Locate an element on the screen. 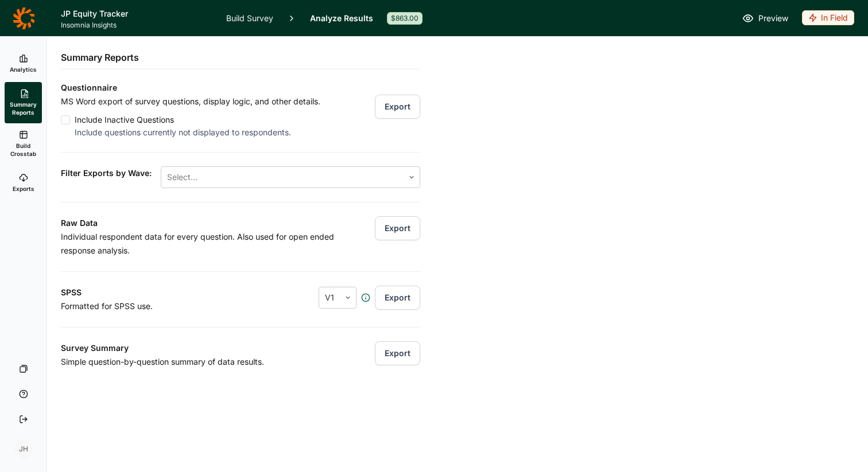 This screenshot has width=868, height=472. h3: Survey Summary is located at coordinates (205, 348).